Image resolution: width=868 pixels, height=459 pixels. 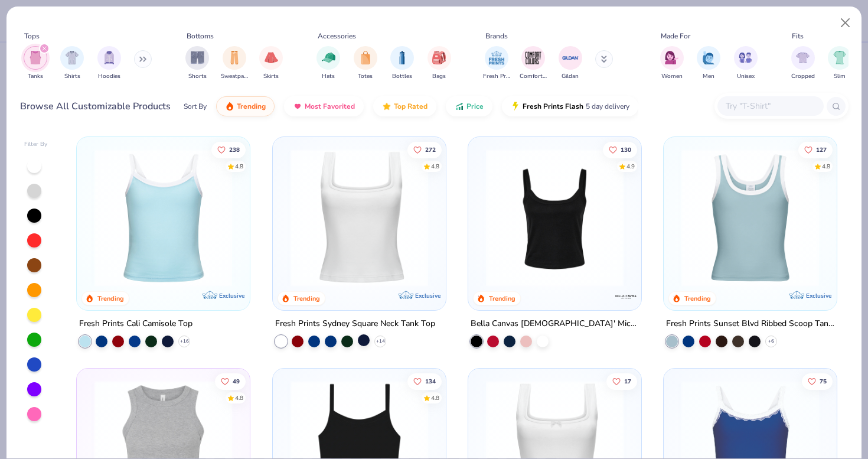 What do you see at coordinates (402, 76) in the screenshot?
I see `span: Bottles` at bounding box center [402, 76].